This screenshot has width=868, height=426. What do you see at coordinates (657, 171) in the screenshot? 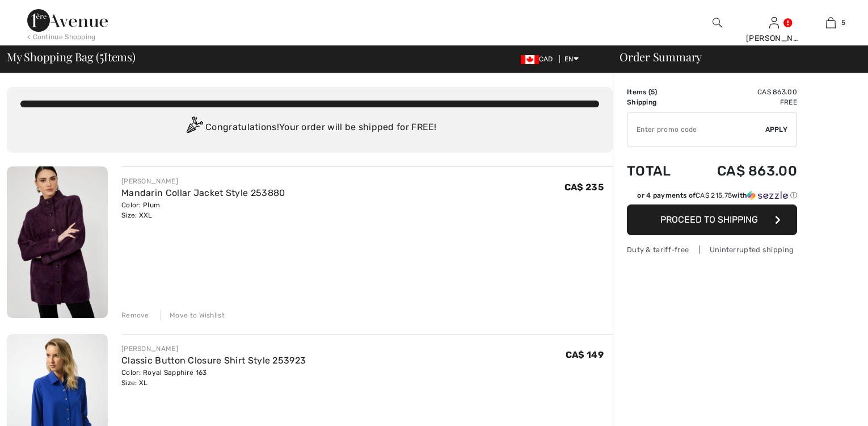
I see `td: Total` at bounding box center [657, 171].